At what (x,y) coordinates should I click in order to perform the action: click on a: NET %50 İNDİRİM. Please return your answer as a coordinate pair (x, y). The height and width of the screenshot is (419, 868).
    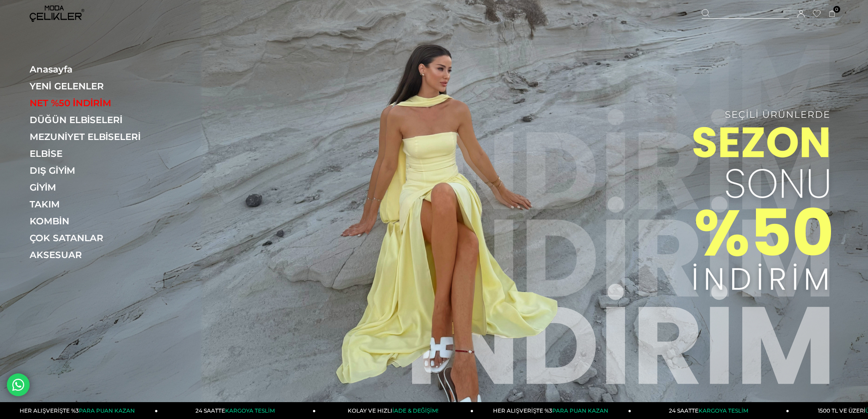
    Looking at the image, I should click on (92, 103).